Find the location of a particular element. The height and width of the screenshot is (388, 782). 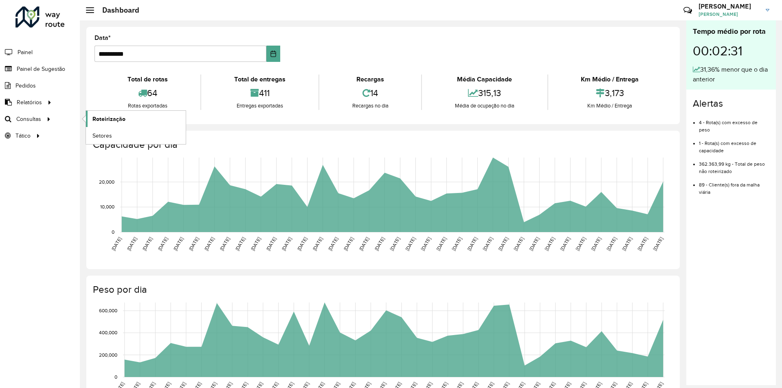

div: Média de ocupação no dia is located at coordinates (484, 106).